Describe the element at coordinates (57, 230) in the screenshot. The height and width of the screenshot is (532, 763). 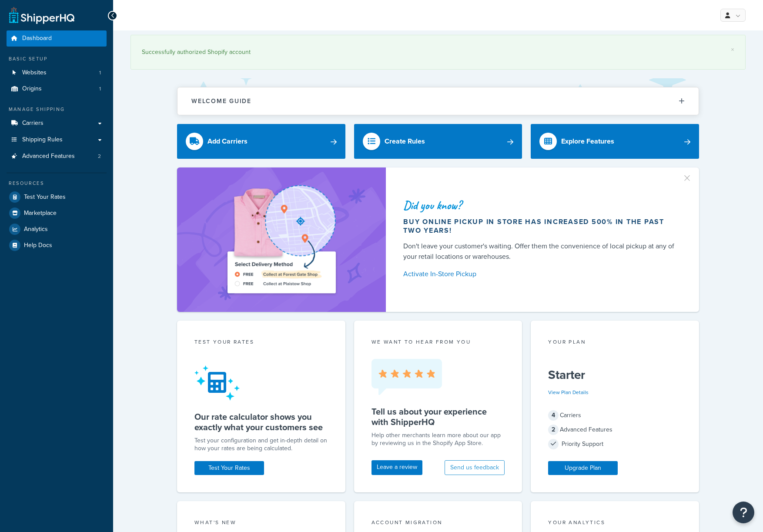
I see `a: Analytics` at that location.